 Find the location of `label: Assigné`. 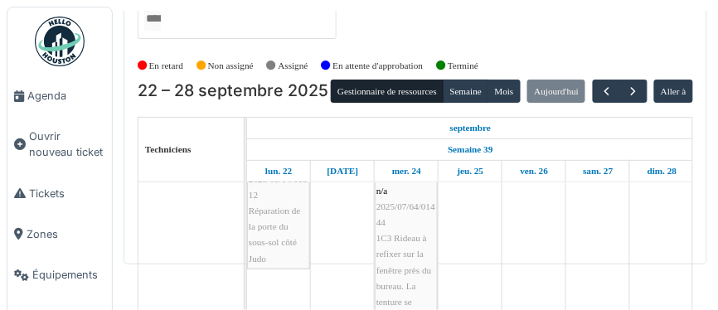

label: Assigné is located at coordinates (293, 65).